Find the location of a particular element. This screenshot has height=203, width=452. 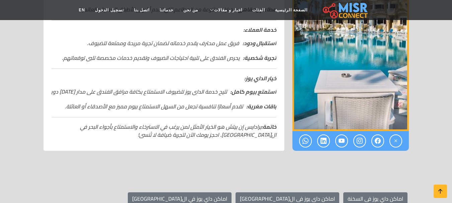

strong: تجربة شخصية: is located at coordinates (259, 58).